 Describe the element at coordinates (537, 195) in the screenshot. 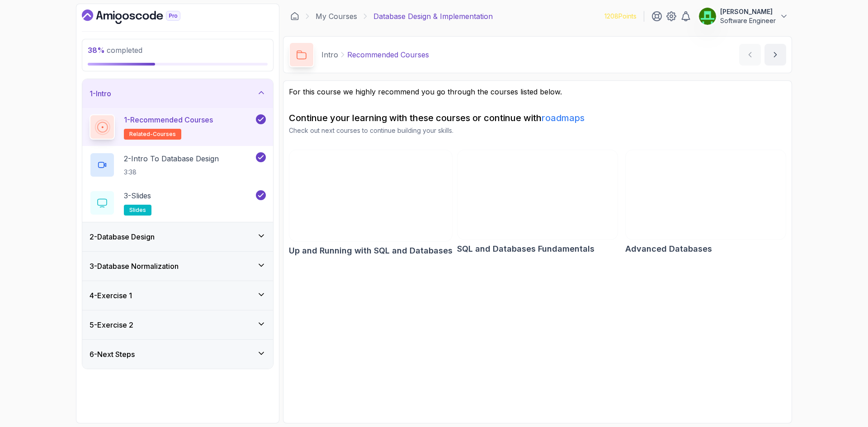

I see `img: SQL and Databases Fundamentals card` at that location.